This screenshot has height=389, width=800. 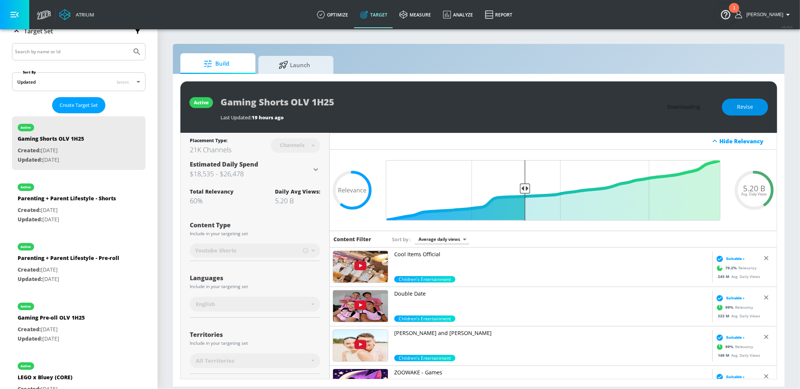 What do you see at coordinates (205, 304) in the screenshot?
I see `span: English` at bounding box center [205, 304].